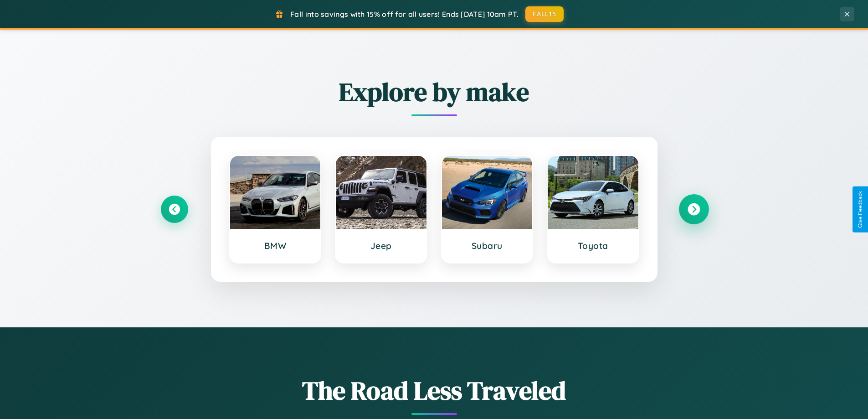  What do you see at coordinates (381, 246) in the screenshot?
I see `h3: Jeep` at bounding box center [381, 246].